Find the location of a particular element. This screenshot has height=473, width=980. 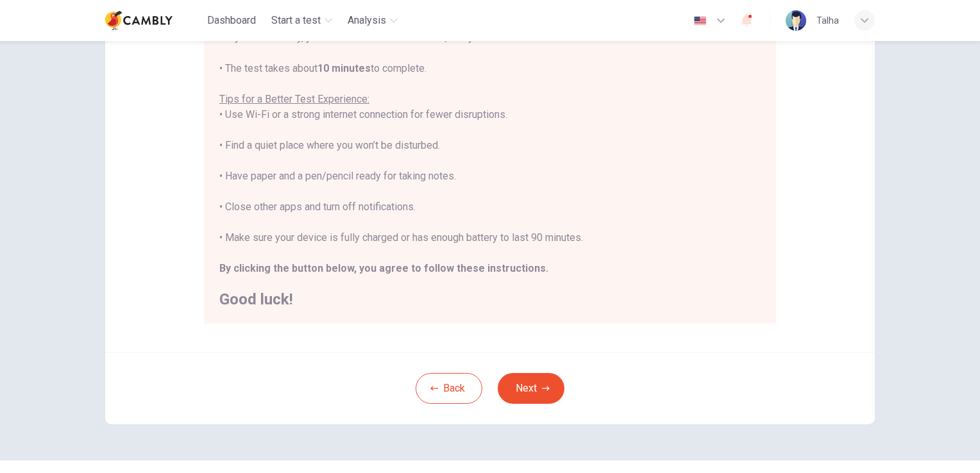

button: Next is located at coordinates (531, 388).